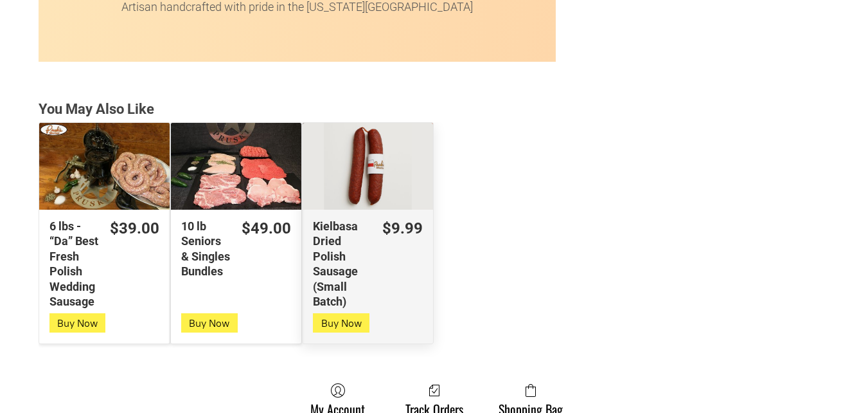 The height and width of the screenshot is (413, 868). Describe the element at coordinates (342, 264) in the screenshot. I see `div: Kielbasa Dried Polish Sausage (Small Batch)` at that location.